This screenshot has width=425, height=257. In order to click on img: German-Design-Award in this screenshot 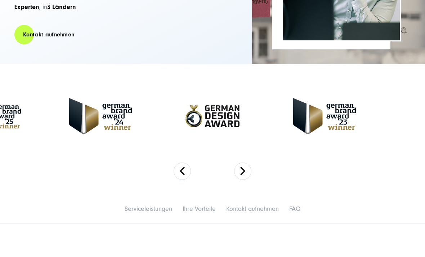, I will do `click(213, 116)`.